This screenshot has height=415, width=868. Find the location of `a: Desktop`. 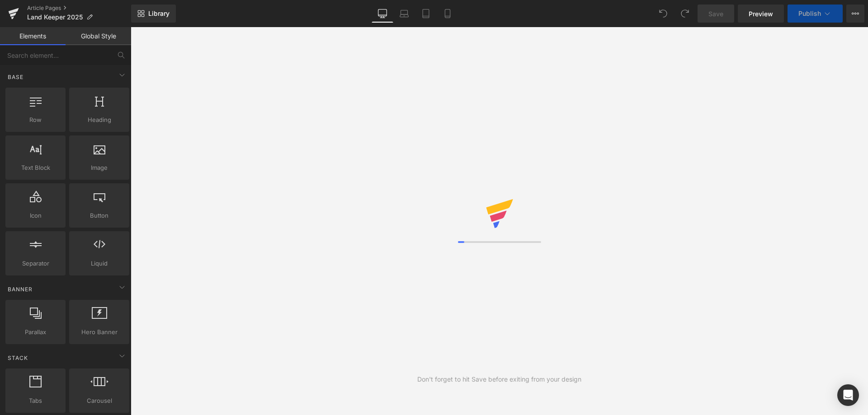

a: Desktop is located at coordinates (383, 13).